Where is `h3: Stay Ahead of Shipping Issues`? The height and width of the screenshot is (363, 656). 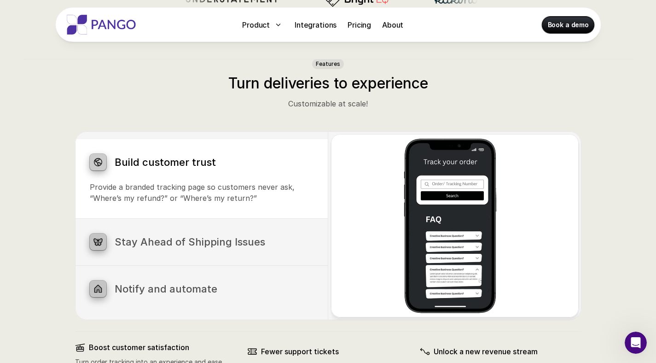
h3: Stay Ahead of Shipping Issues is located at coordinates (214, 242).